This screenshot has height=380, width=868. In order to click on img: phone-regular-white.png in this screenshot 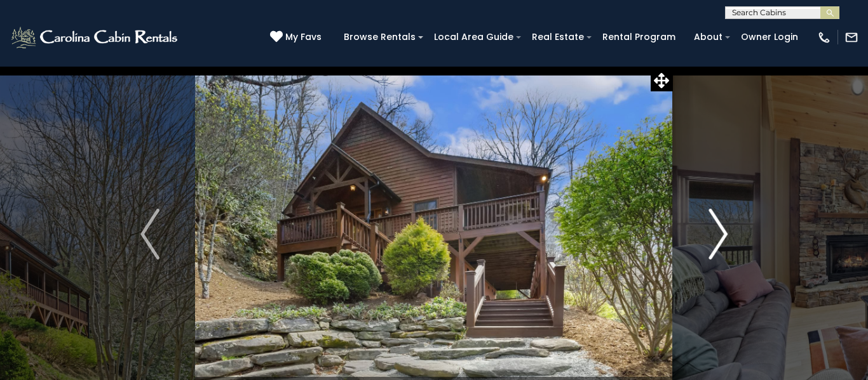, I will do `click(824, 37)`.